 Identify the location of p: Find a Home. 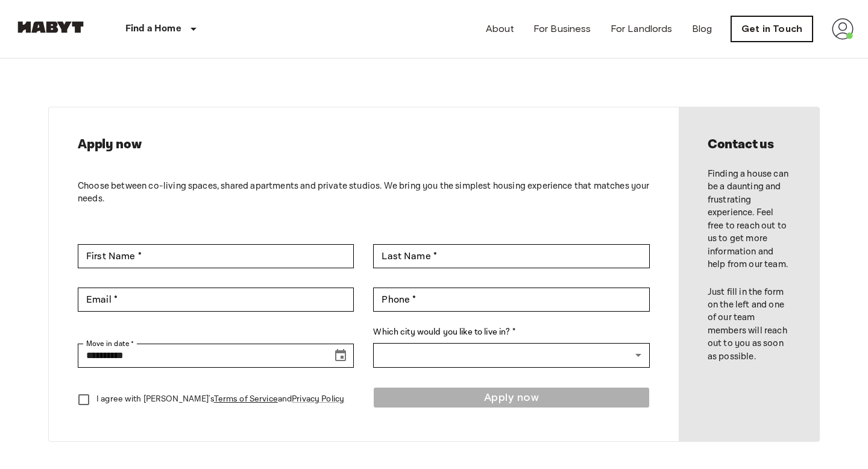
(153, 29).